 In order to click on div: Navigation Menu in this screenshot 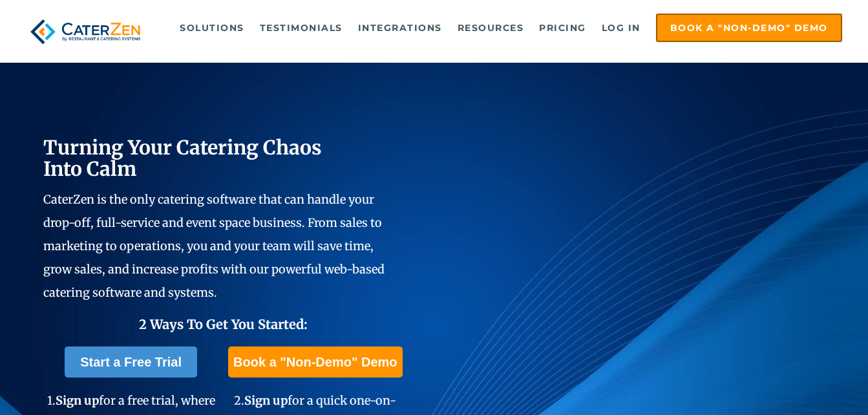, I will do `click(504, 28)`.